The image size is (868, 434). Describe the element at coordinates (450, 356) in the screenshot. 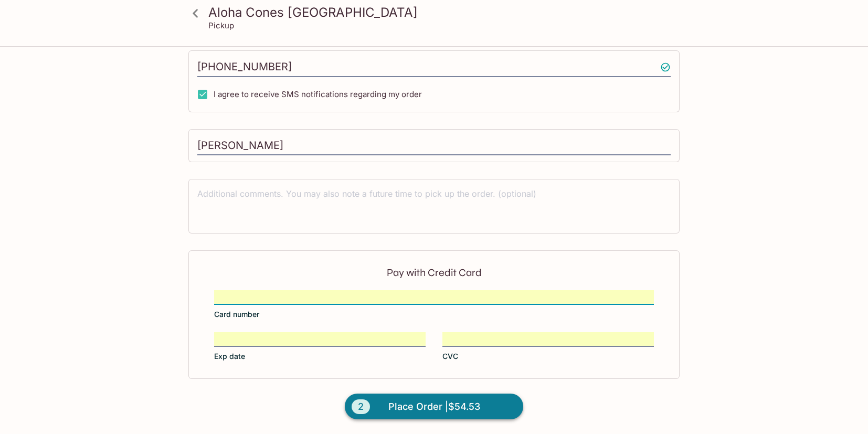

I see `span: CVC` at that location.